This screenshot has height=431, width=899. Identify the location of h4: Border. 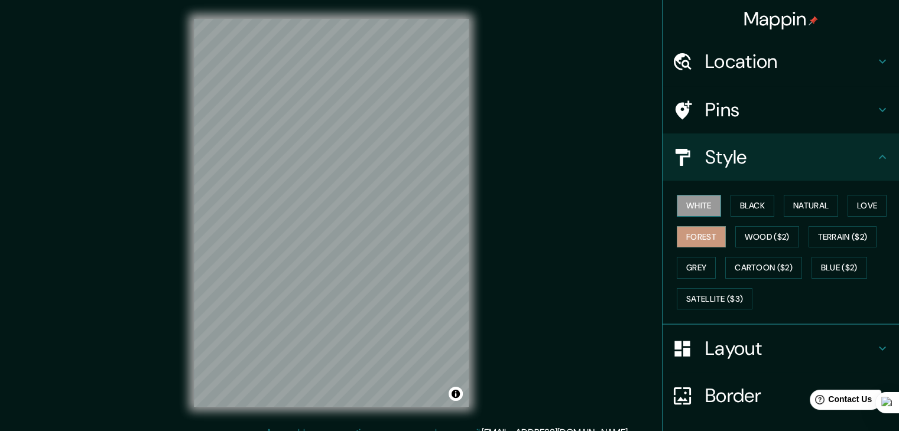
(790, 396).